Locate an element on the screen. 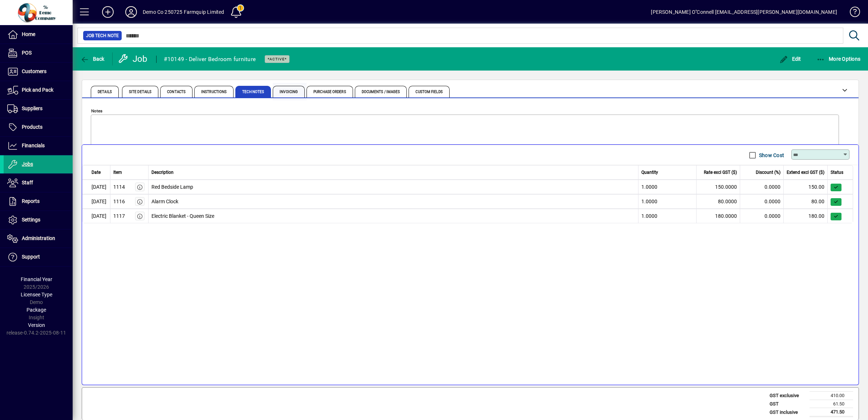 The height and width of the screenshot is (420, 868). div: Job is located at coordinates (133, 59).